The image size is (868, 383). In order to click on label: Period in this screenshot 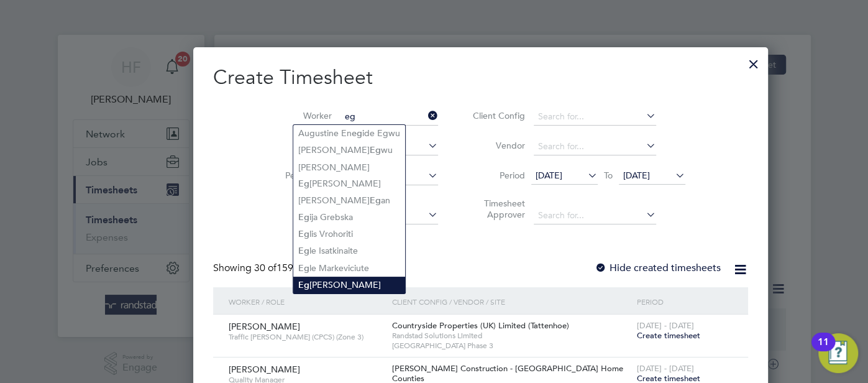, I will do `click(497, 175)`.